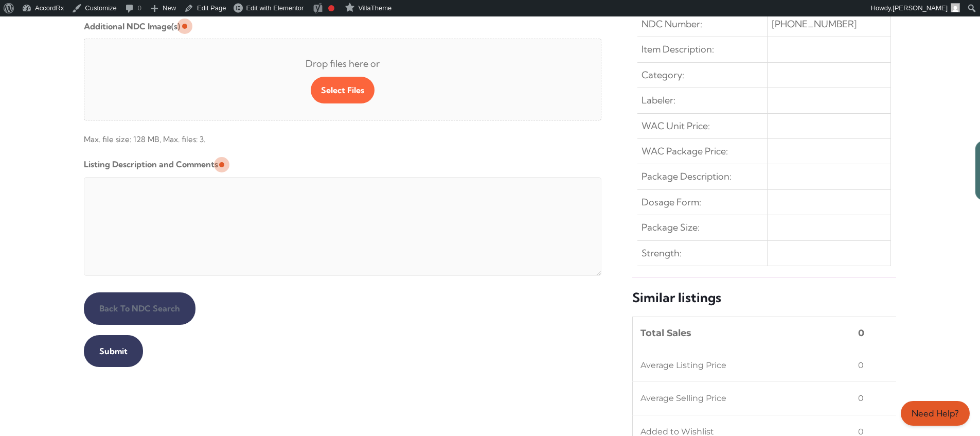 This screenshot has height=436, width=980. I want to click on span: Average Listing Price, so click(684, 365).